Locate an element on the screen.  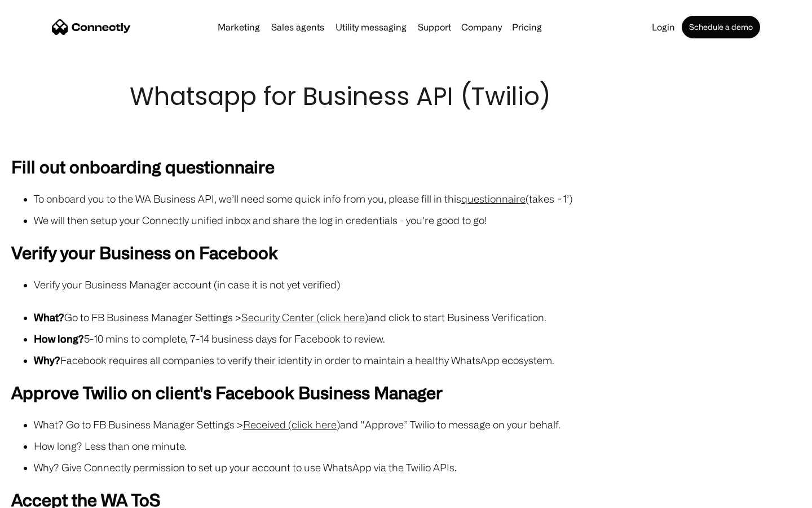
li: How long? Less than one minute. is located at coordinates (417, 445).